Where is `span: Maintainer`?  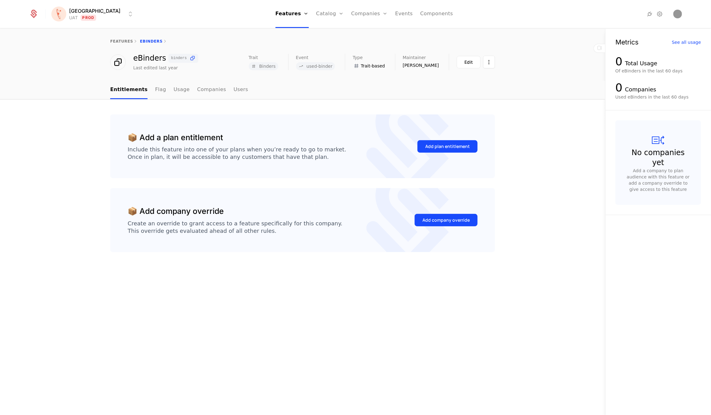
span: Maintainer is located at coordinates (414, 58).